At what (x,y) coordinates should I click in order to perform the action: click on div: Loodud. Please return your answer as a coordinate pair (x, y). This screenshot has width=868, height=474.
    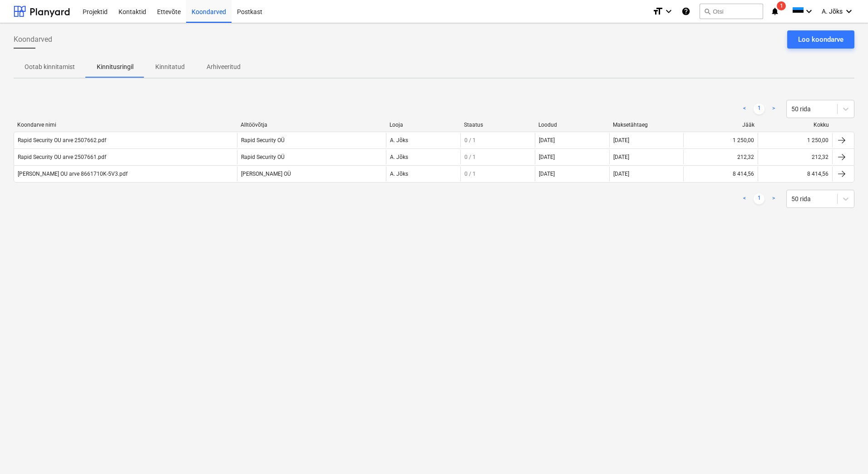
    Looking at the image, I should click on (572, 125).